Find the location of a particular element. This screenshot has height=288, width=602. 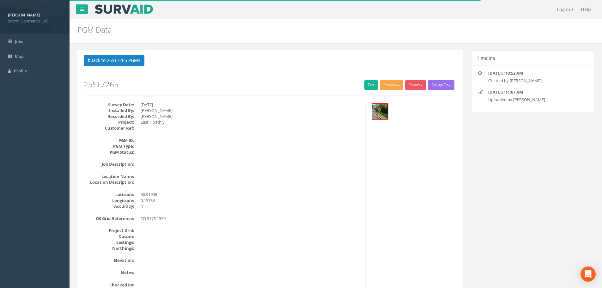

button: Export is located at coordinates (416, 85).